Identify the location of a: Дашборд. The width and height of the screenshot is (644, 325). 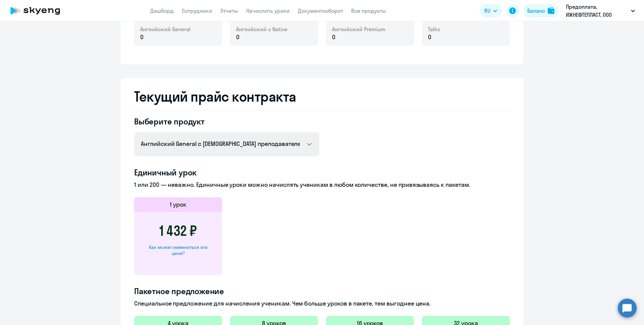
(162, 10).